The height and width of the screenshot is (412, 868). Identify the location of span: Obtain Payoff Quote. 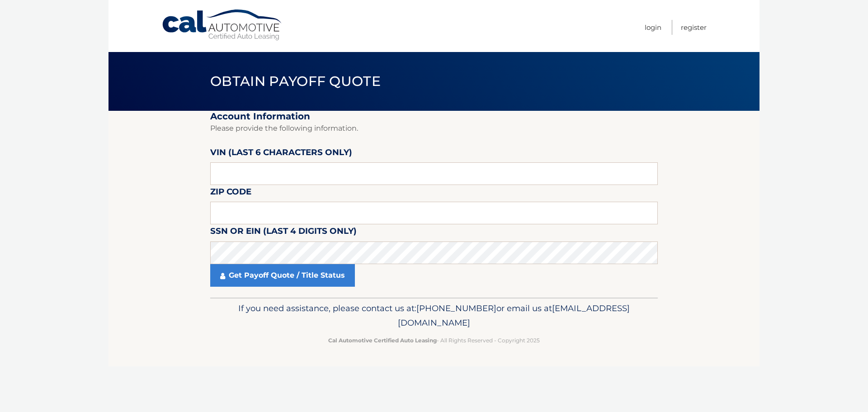
(295, 81).